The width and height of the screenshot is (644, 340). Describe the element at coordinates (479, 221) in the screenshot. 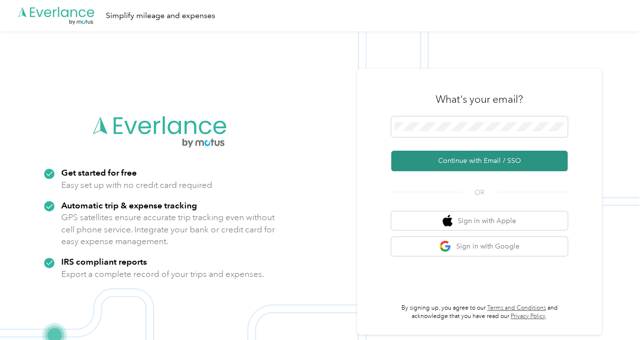

I see `button: apple logoSign in with Apple` at that location.